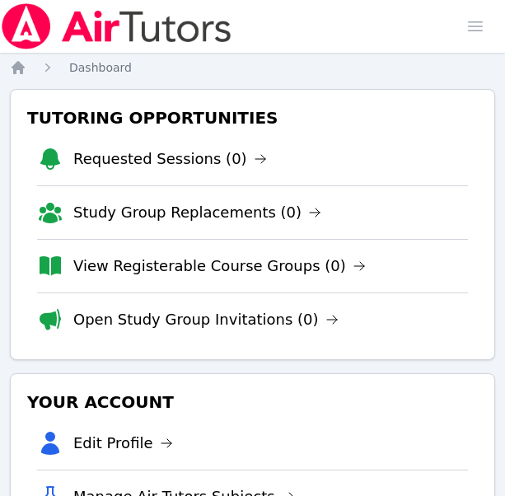 Image resolution: width=505 pixels, height=496 pixels. Describe the element at coordinates (206, 320) in the screenshot. I see `a: Open Study Group Invitations (0)` at that location.